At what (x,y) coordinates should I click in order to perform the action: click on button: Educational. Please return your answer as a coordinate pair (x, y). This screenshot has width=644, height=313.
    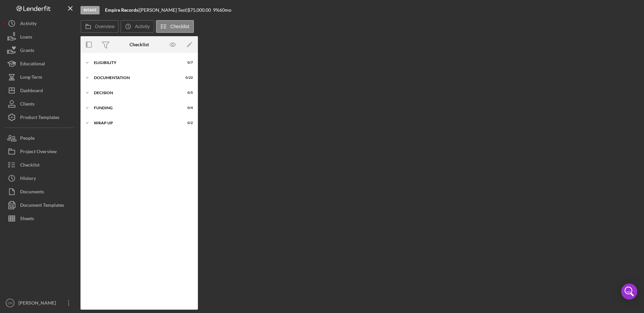
    Looking at the image, I should click on (41, 64).